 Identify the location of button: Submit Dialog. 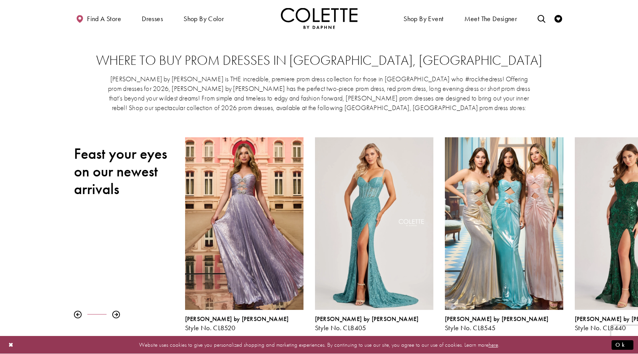
(622, 344).